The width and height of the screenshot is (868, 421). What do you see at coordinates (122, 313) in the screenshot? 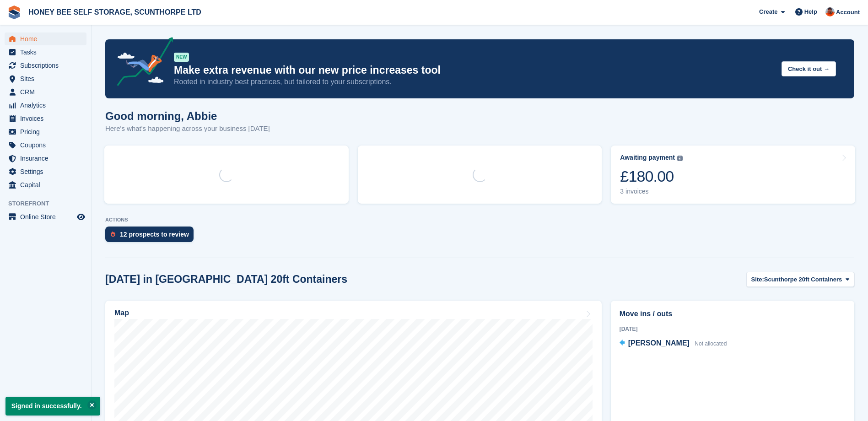
I see `h2: Map` at bounding box center [122, 313].